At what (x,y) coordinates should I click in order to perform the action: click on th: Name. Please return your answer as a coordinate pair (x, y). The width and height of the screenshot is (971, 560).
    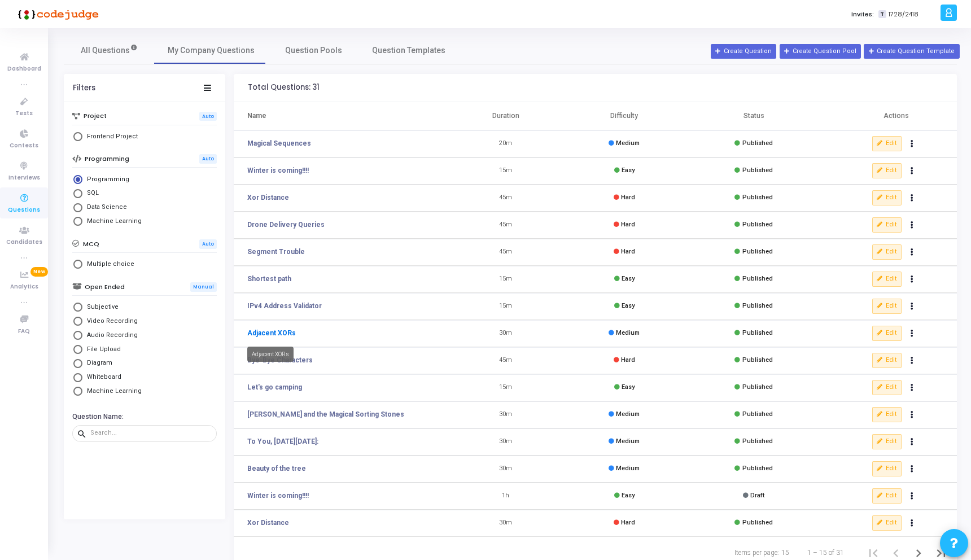
    Looking at the image, I should click on (340, 116).